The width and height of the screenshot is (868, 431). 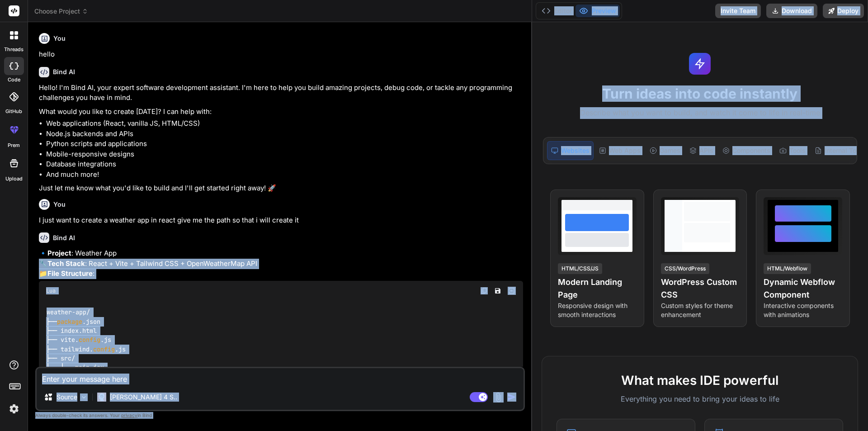 What do you see at coordinates (66, 263) in the screenshot?
I see `strong: Tech Stack` at bounding box center [66, 263].